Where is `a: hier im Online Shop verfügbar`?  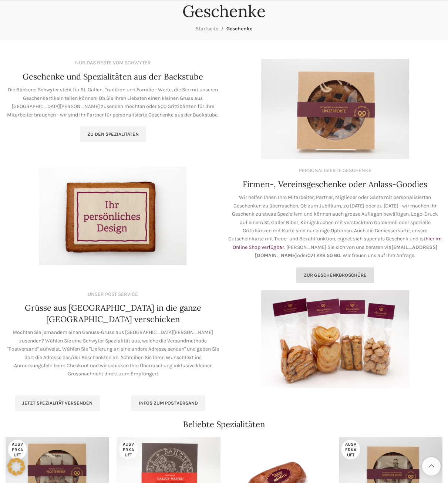
a: hier im Online Shop verfügbar is located at coordinates (337, 243).